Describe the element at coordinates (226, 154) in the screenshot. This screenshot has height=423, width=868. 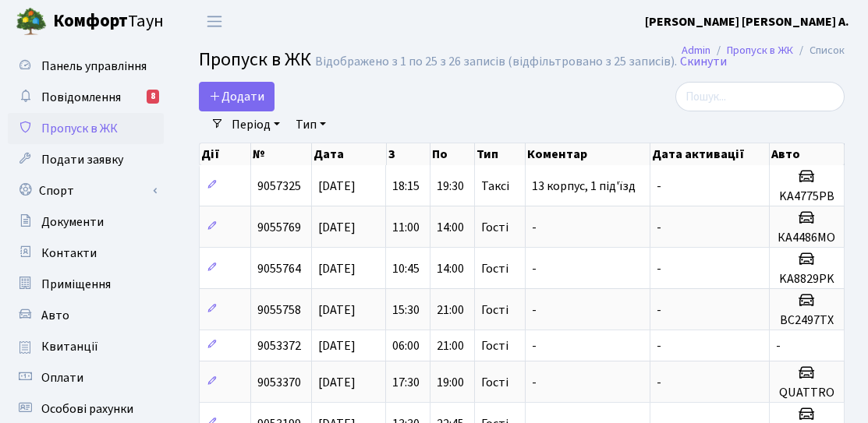
I see `th: Дії` at that location.